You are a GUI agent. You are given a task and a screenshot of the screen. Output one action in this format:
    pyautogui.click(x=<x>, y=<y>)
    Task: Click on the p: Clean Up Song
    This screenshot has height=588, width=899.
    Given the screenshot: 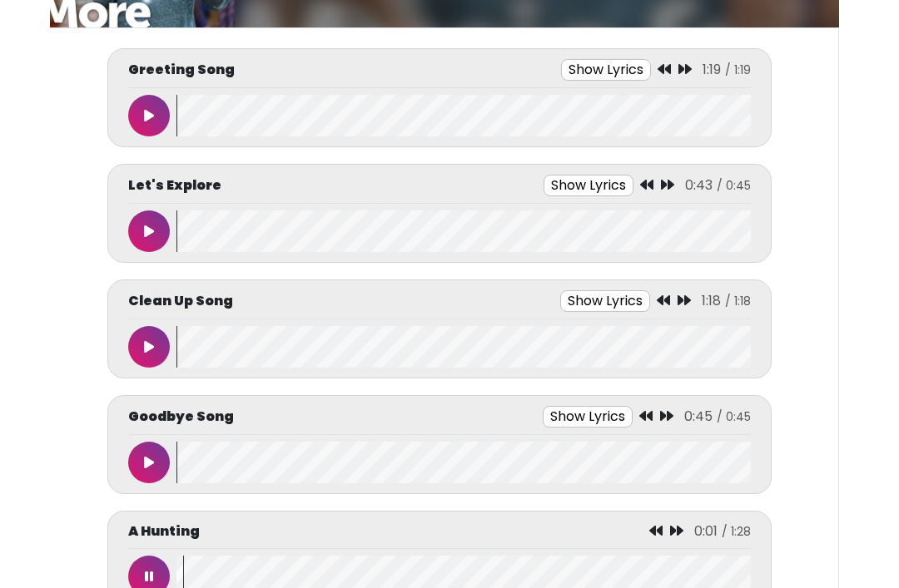 What is the action you would take?
    pyautogui.click(x=180, y=301)
    